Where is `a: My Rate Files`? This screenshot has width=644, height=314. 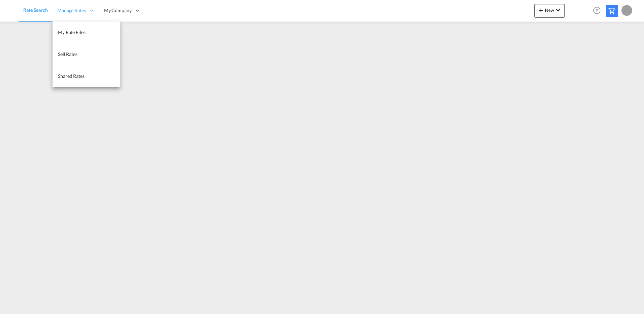 a: My Rate Files is located at coordinates (86, 32).